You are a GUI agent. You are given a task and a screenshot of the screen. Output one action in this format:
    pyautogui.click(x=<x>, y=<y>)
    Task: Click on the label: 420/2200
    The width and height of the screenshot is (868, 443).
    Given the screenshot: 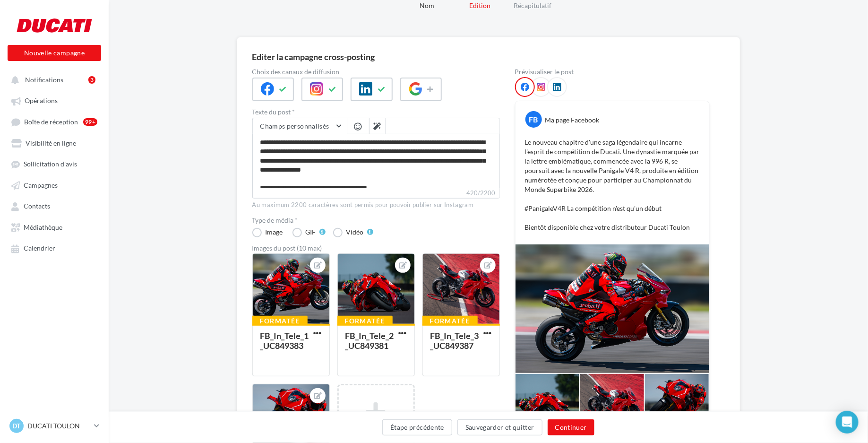 What is the action you would take?
    pyautogui.click(x=377, y=193)
    